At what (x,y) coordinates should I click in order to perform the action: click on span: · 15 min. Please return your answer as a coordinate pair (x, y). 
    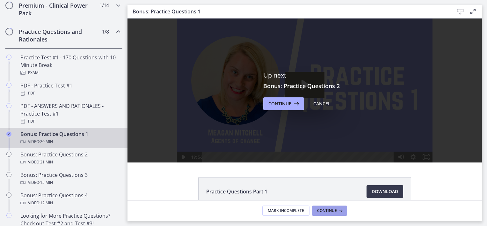
    Looking at the image, I should click on (46, 182).